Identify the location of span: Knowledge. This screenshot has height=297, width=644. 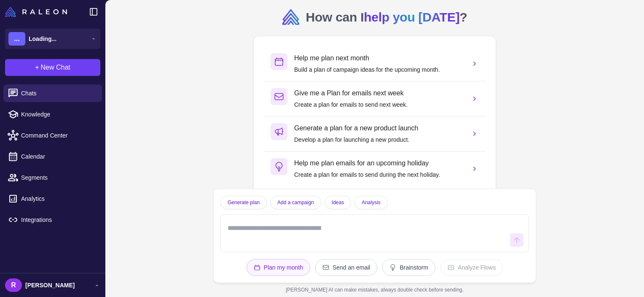
(58, 114).